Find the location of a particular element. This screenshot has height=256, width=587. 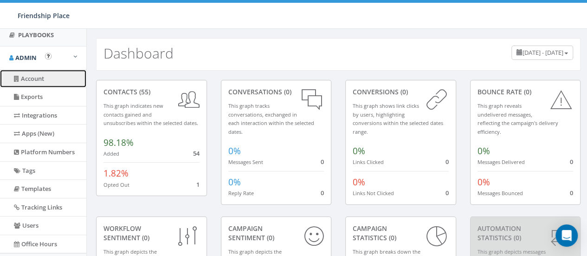

small: Opted Out is located at coordinates (116, 184).